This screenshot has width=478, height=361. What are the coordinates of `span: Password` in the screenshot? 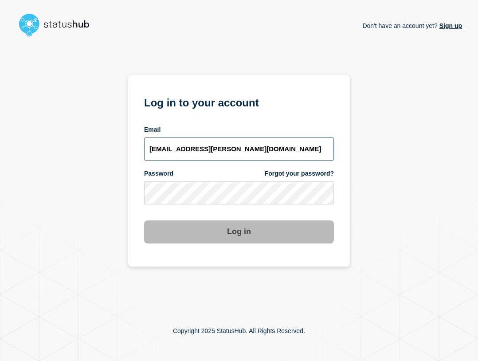 It's located at (159, 174).